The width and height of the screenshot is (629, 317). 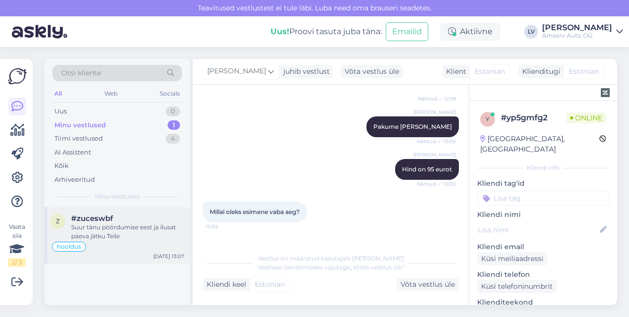 I want to click on div: Küsi telefoninumbrit, so click(x=517, y=286).